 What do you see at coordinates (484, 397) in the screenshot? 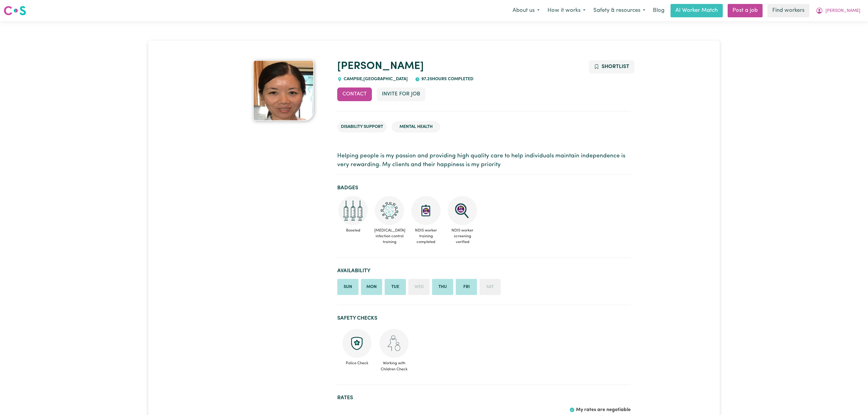
I see `h2: Rates` at bounding box center [484, 397].